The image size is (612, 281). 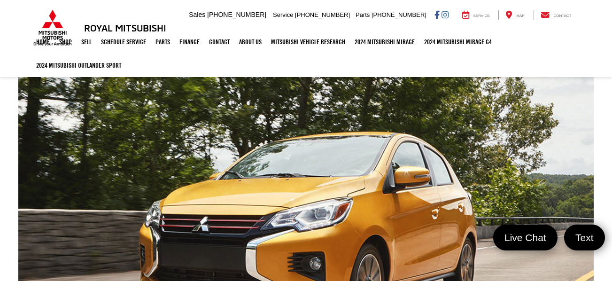 What do you see at coordinates (584, 237) in the screenshot?
I see `a: Text` at bounding box center [584, 237].